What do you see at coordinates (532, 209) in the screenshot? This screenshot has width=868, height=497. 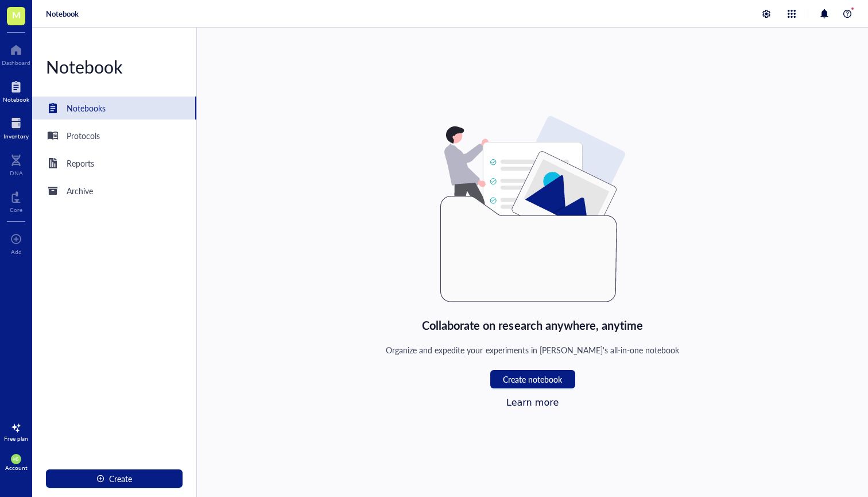 I see `img: Empty state` at bounding box center [532, 209].